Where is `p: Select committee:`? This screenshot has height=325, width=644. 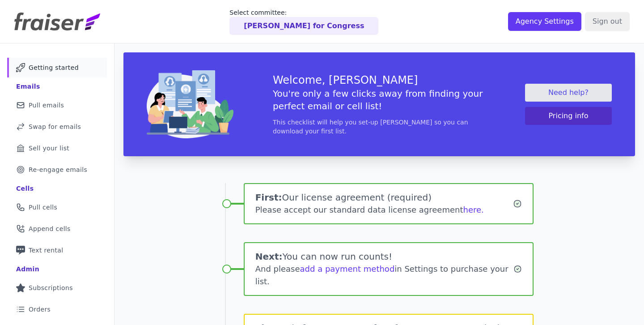
p: Select committee: is located at coordinates (304, 12).